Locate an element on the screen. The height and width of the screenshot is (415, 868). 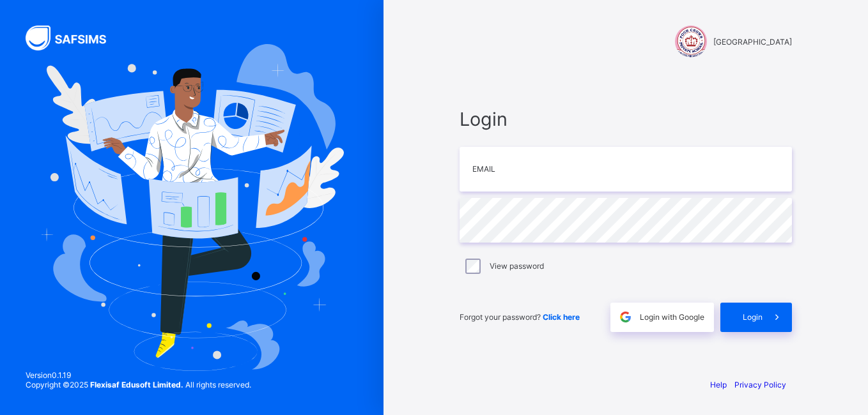
a: Click here is located at coordinates (561, 317).